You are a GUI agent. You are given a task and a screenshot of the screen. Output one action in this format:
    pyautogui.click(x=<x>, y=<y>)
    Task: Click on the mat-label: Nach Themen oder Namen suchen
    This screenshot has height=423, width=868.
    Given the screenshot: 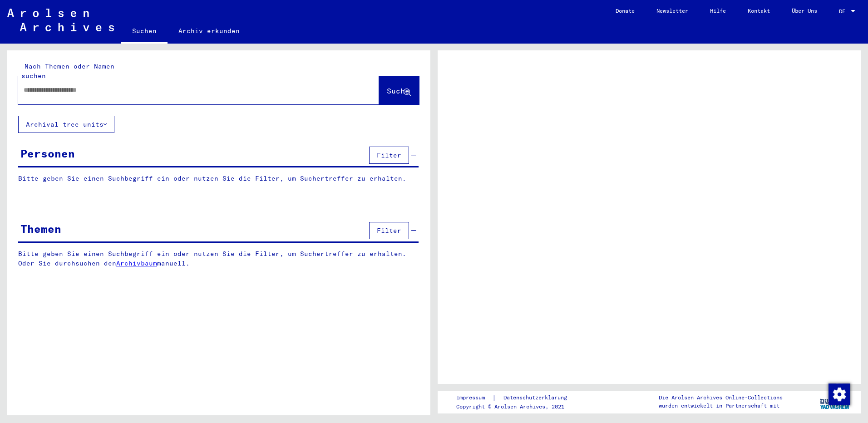 What is the action you would take?
    pyautogui.click(x=67, y=71)
    